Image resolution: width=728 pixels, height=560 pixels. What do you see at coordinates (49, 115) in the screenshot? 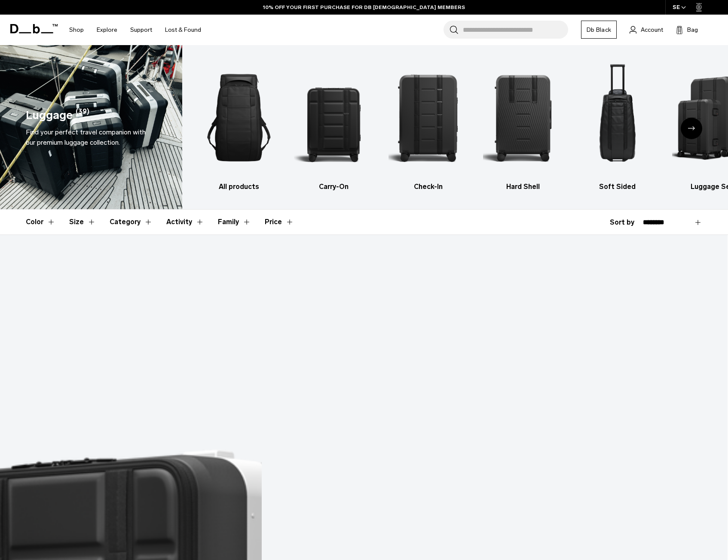
I see `h1: Luggage` at bounding box center [49, 115].